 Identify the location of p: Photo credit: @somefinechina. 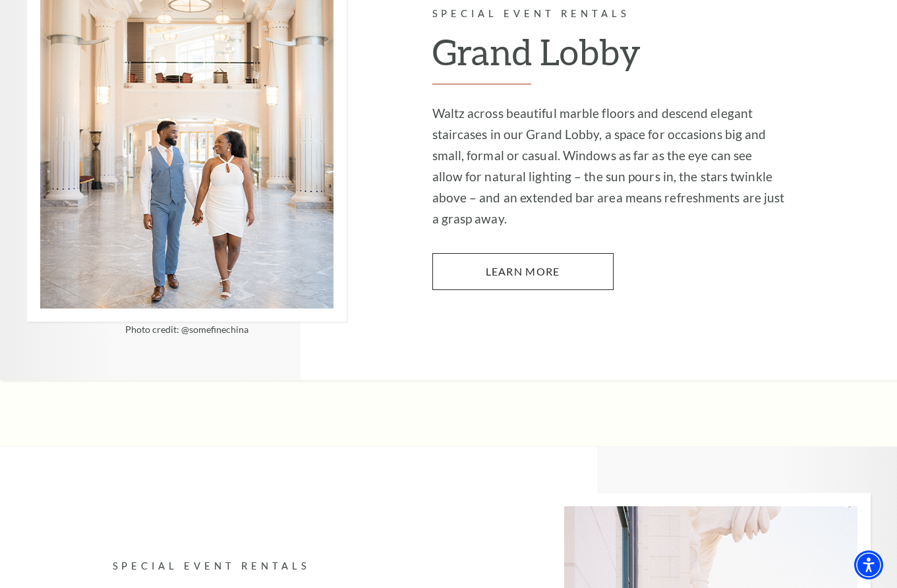
(187, 330).